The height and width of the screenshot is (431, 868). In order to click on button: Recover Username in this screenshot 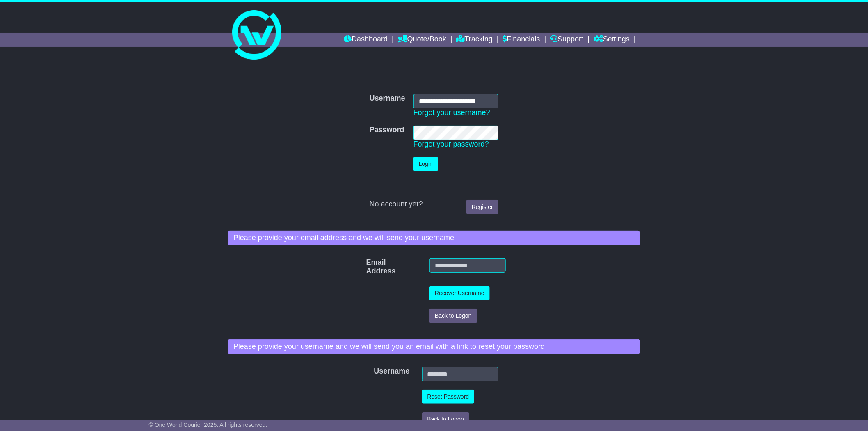, I will do `click(460, 293)`.